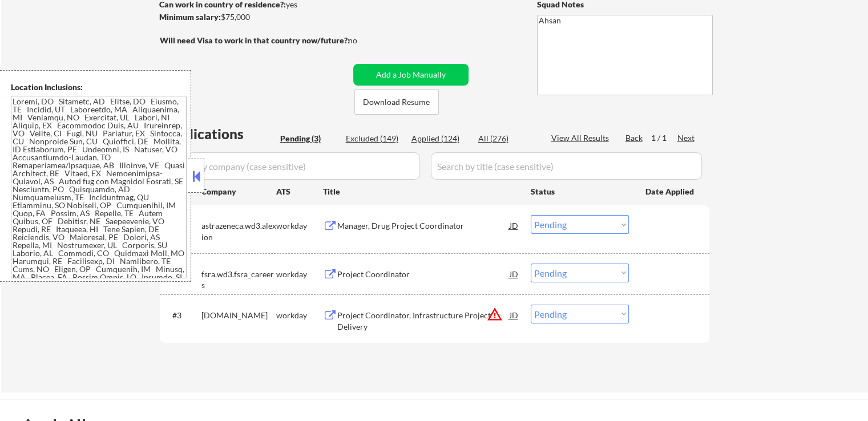 This screenshot has width=868, height=421. What do you see at coordinates (423, 321) in the screenshot?
I see `div: Project Coordinator, Infrastructure Project Delivery` at bounding box center [423, 321].